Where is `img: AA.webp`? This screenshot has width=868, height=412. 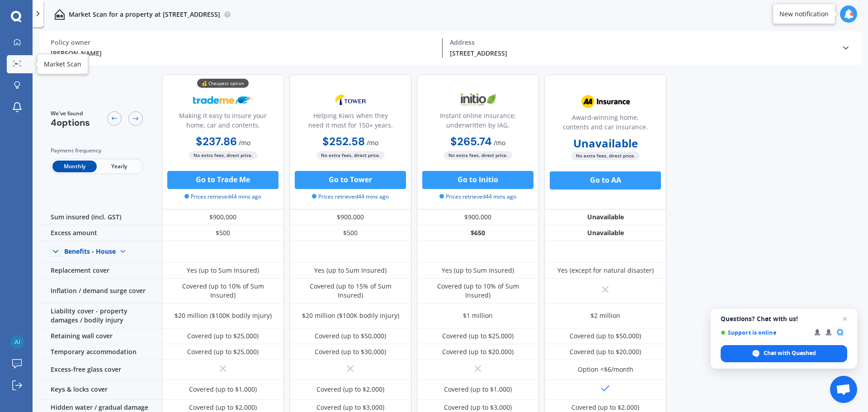 img: AA.webp is located at coordinates (605, 102).